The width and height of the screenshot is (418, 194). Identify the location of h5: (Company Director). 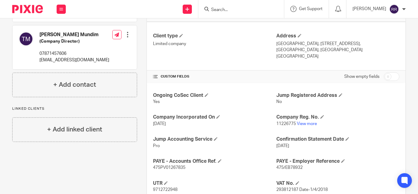
(74, 41).